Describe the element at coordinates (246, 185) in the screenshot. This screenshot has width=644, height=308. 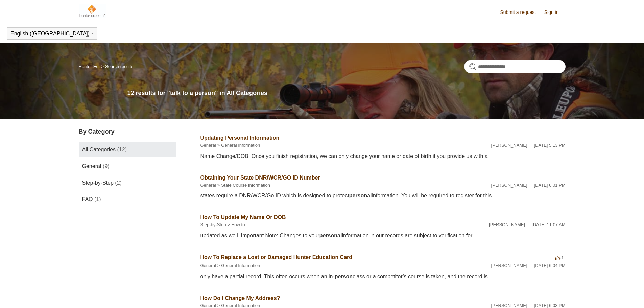
I see `a: State Course Information` at that location.